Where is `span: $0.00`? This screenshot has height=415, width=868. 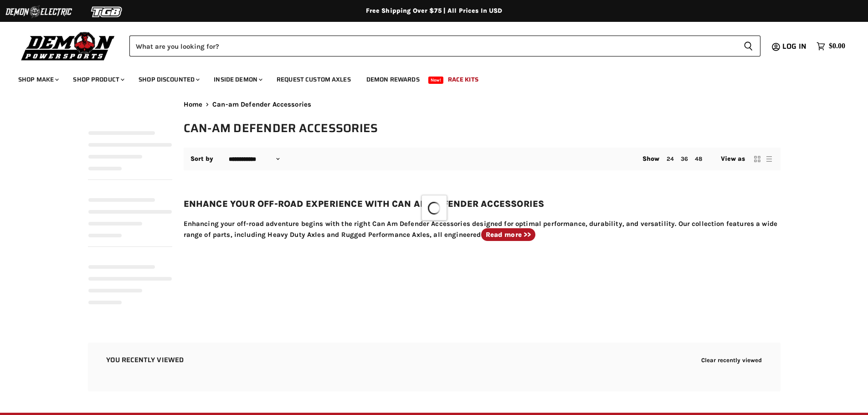
span: $0.00 is located at coordinates (837, 46).